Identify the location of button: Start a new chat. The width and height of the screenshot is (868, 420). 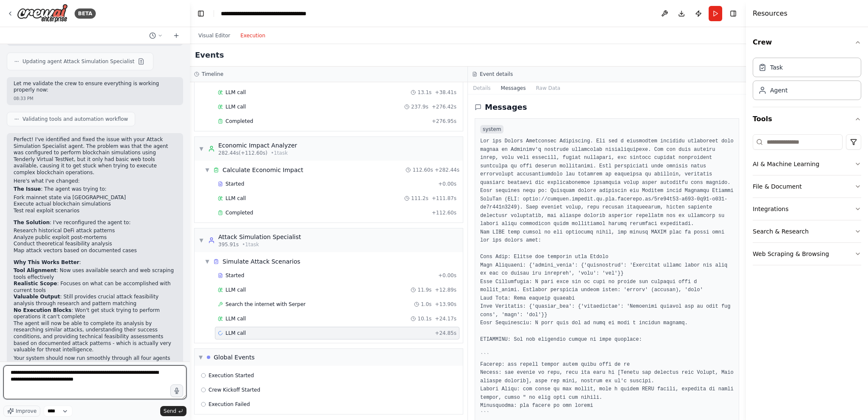
(176, 35).